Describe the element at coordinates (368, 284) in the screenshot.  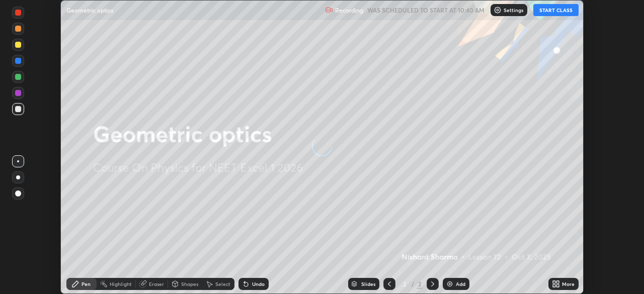
I see `div: Slides` at that location.